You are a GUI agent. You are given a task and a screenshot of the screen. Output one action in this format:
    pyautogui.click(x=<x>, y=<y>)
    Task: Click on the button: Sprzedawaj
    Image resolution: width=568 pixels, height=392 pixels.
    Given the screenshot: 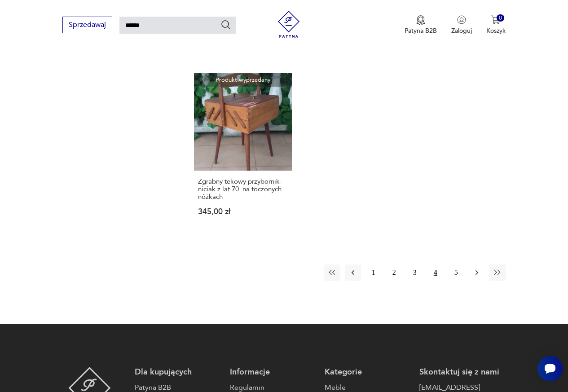 What is the action you would take?
    pyautogui.click(x=87, y=24)
    